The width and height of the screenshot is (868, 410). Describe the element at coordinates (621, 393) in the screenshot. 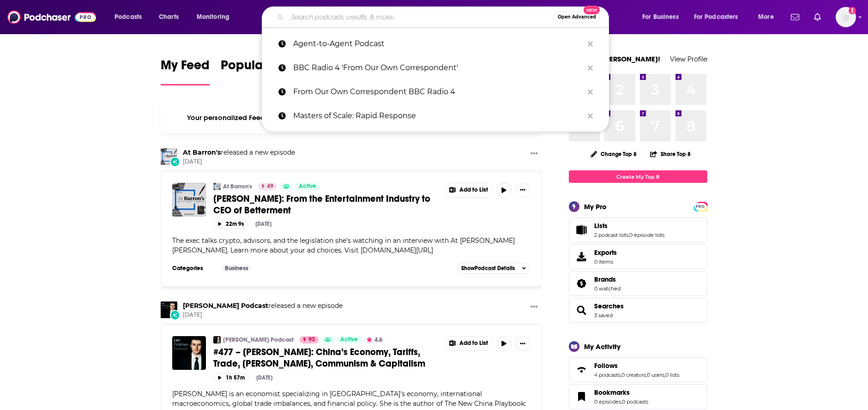

I see `a: Bookmarks` at that location.